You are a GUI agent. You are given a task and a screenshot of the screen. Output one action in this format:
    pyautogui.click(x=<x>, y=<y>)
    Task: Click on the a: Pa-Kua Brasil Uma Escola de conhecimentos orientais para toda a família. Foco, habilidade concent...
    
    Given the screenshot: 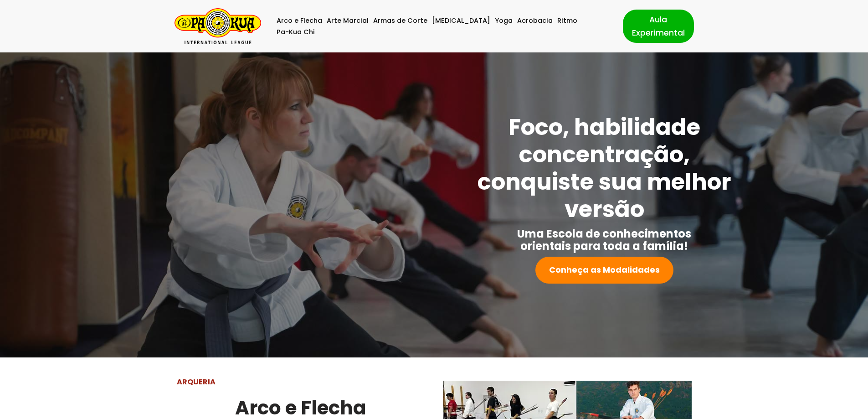 What is the action you would take?
    pyautogui.click(x=218, y=26)
    